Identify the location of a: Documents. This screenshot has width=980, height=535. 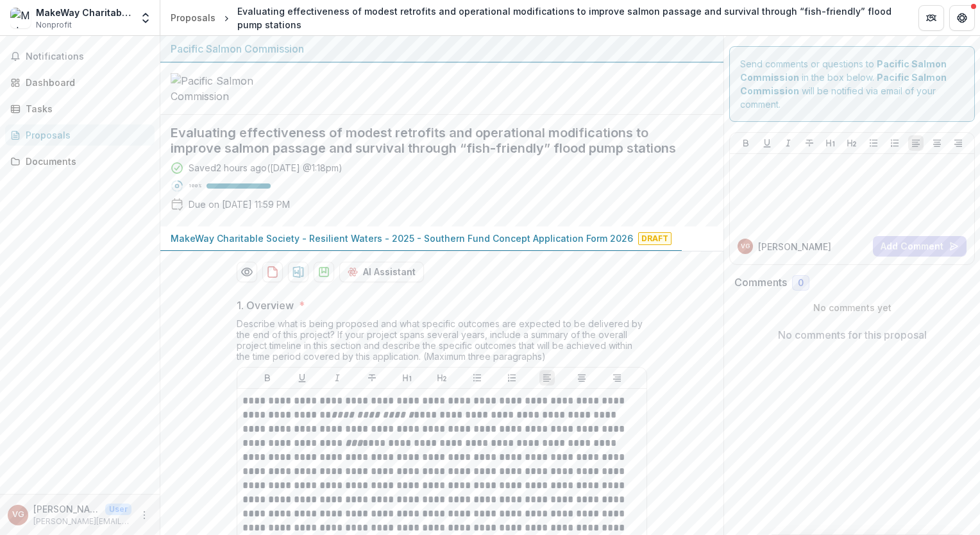
(79, 161).